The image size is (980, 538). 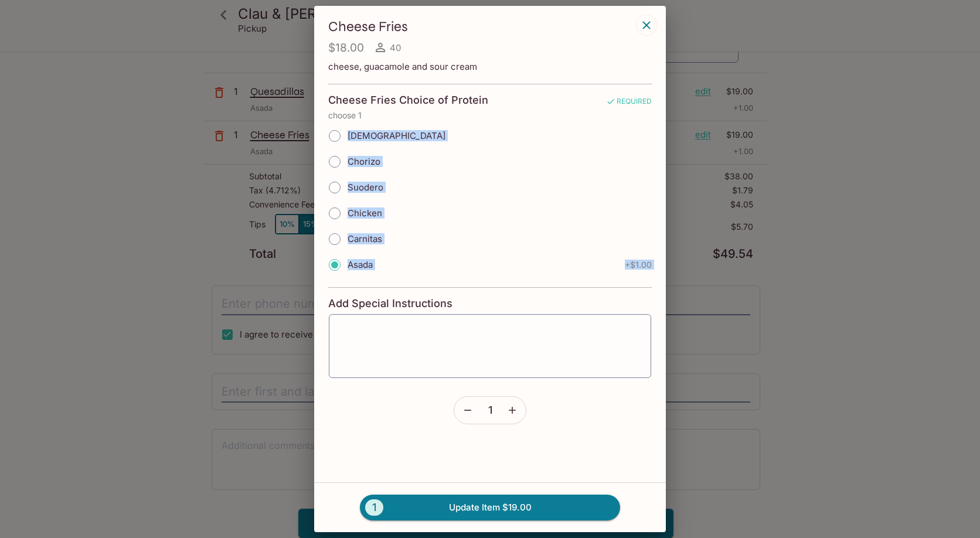 What do you see at coordinates (629, 103) in the screenshot?
I see `span: REQUIRED` at bounding box center [629, 103].